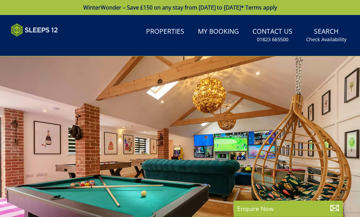 This screenshot has height=217, width=360. What do you see at coordinates (326, 35) in the screenshot?
I see `a: SearchCheck Availability` at bounding box center [326, 35].